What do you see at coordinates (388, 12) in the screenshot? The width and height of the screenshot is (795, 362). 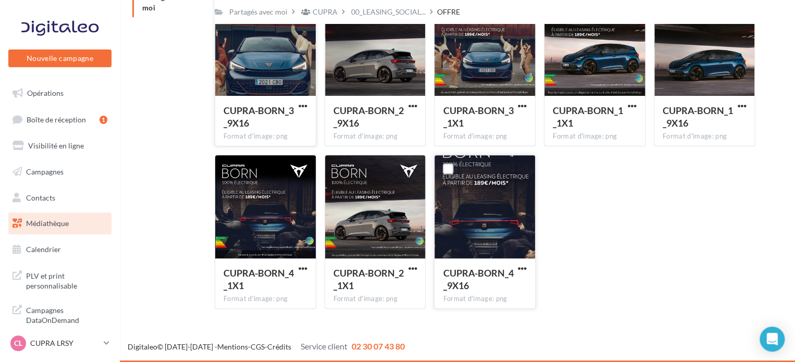 I see `span: 00_LEASING_SOCIAL...` at bounding box center [388, 12].